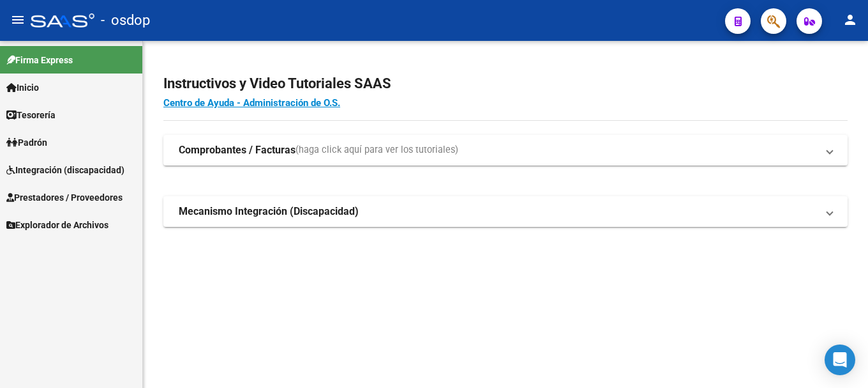 The height and width of the screenshot is (388, 868). Describe the element at coordinates (850, 20) in the screenshot. I see `mat-icon: person` at that location.